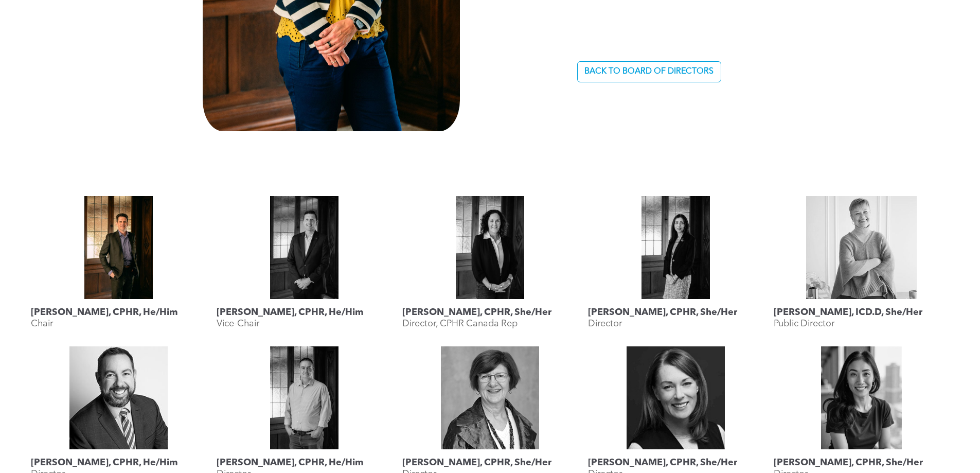 The image size is (980, 473). Describe the element at coordinates (605, 324) in the screenshot. I see `p: Director` at that location.